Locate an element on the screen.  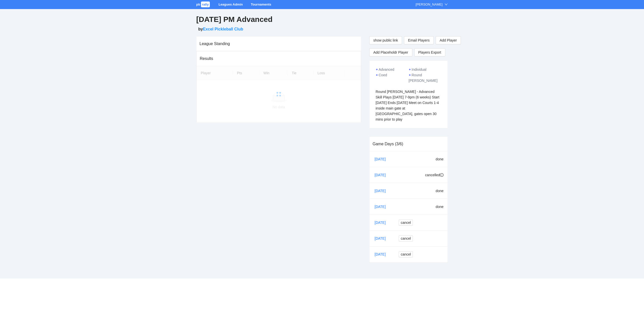
a: Players Export is located at coordinates (429, 52).